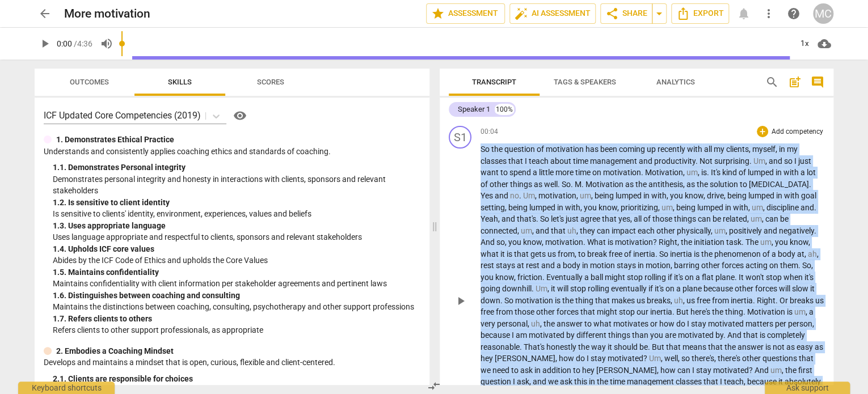  Describe the element at coordinates (488, 265) in the screenshot. I see `span: rest` at that location.